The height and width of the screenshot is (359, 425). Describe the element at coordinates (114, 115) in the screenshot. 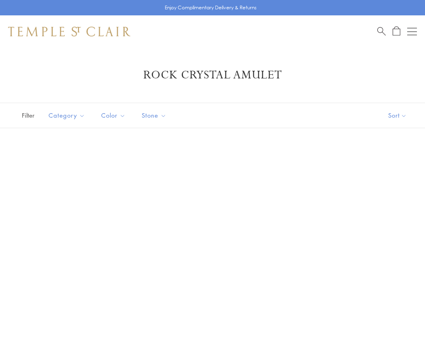

I see `span: Color` at that location.